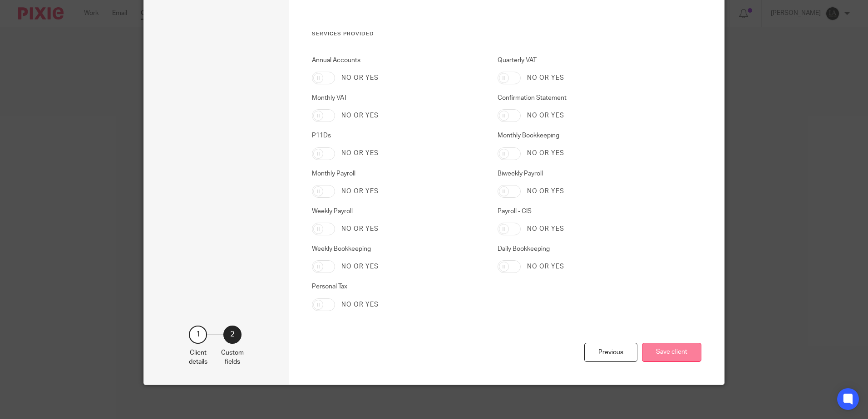  Describe the element at coordinates (583, 249) in the screenshot. I see `label: Daily Bookkeeping` at that location.